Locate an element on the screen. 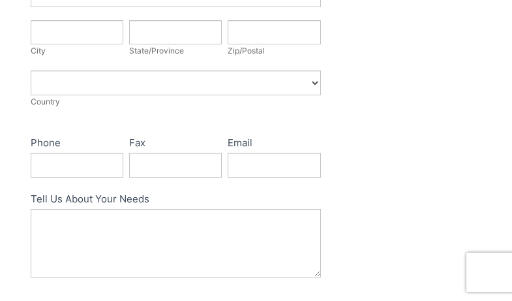 Image resolution: width=512 pixels, height=301 pixels. div: Country is located at coordinates (176, 102).